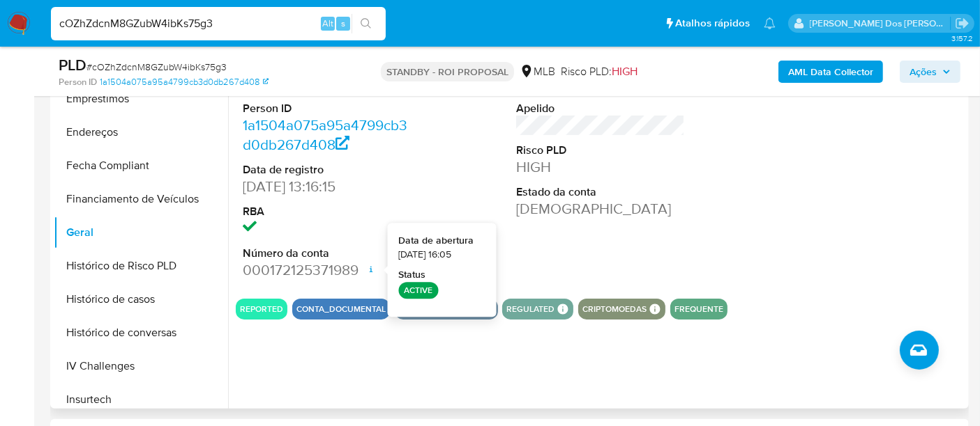 Image resolution: width=980 pixels, height=426 pixels. What do you see at coordinates (327, 254) in the screenshot?
I see `dt: Número da conta` at bounding box center [327, 254].